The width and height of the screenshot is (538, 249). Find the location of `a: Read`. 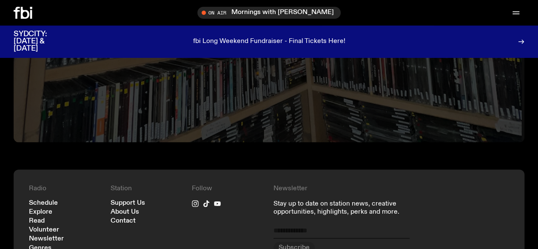

a: Read is located at coordinates (37, 221).